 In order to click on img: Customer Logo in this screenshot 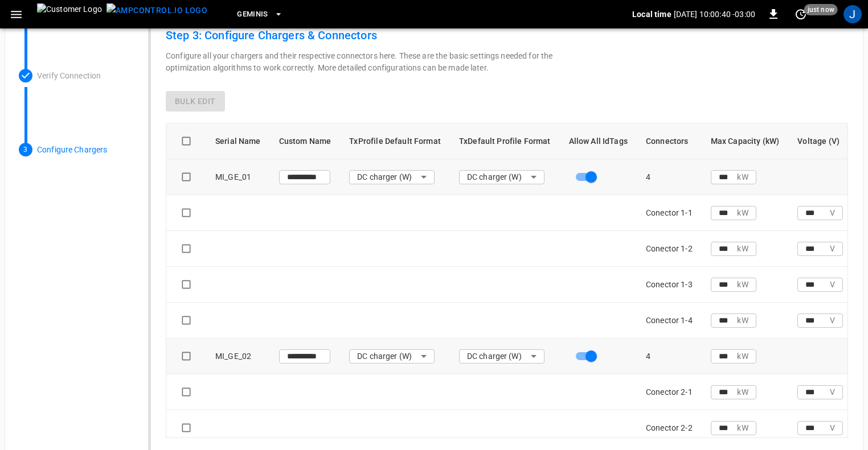, I will do `click(70, 14)`.